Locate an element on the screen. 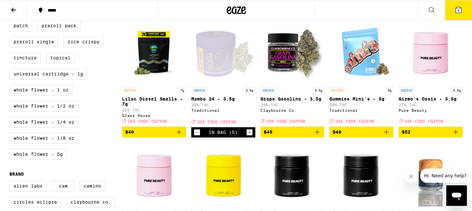 Image resolution: width=472 pixels, height=211 pixels. label: Whole Flower - 1 oz is located at coordinates (41, 90).